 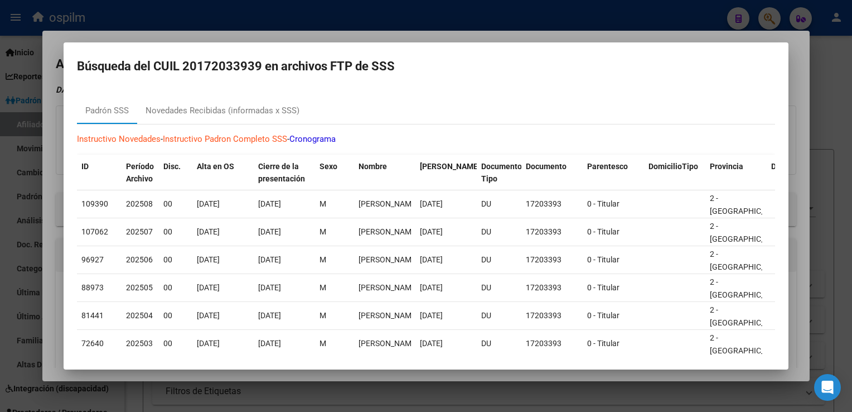 I want to click on span: Documento Tipo, so click(x=501, y=172).